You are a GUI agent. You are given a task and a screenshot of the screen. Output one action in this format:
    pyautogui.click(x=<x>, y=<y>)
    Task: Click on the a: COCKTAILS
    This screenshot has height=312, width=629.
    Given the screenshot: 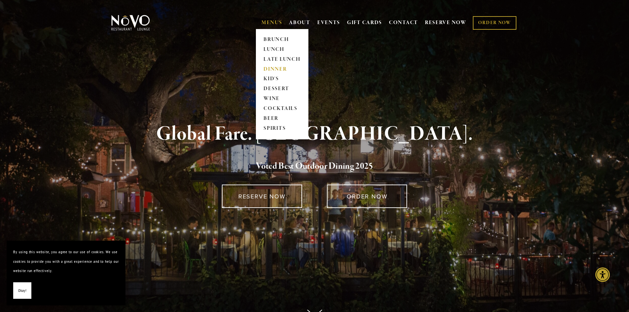 What is the action you would take?
    pyautogui.click(x=282, y=109)
    